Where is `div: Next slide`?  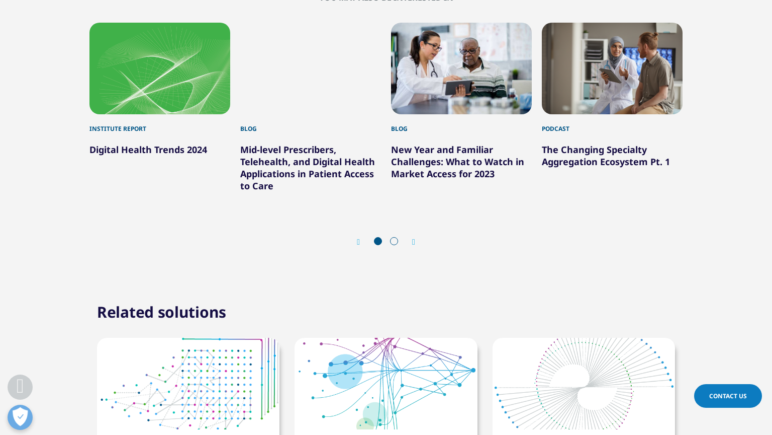
div: Next slide is located at coordinates (409, 241).